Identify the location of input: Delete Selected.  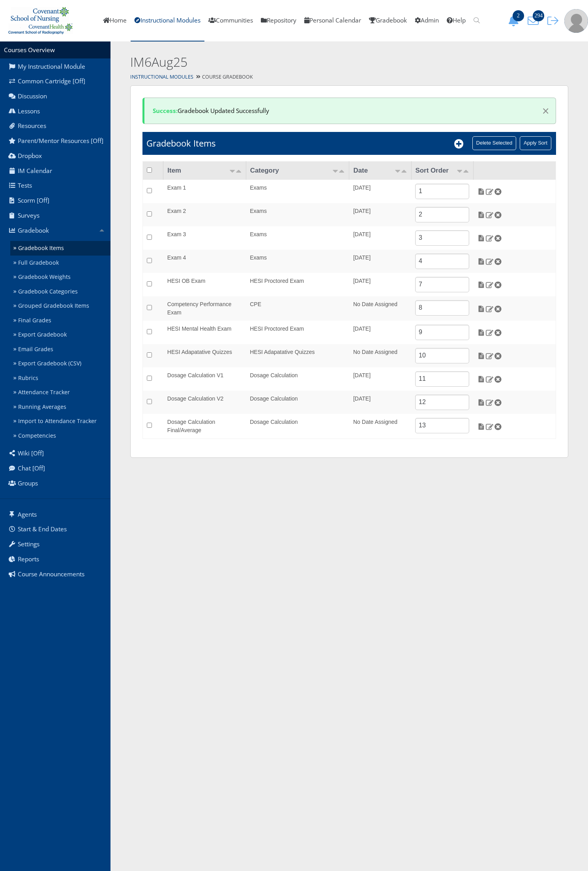
(495, 143).